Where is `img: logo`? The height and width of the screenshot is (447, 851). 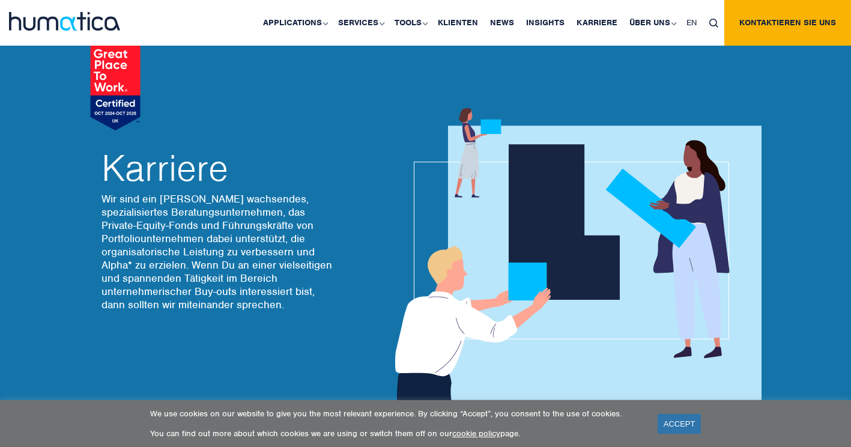 img: logo is located at coordinates (64, 21).